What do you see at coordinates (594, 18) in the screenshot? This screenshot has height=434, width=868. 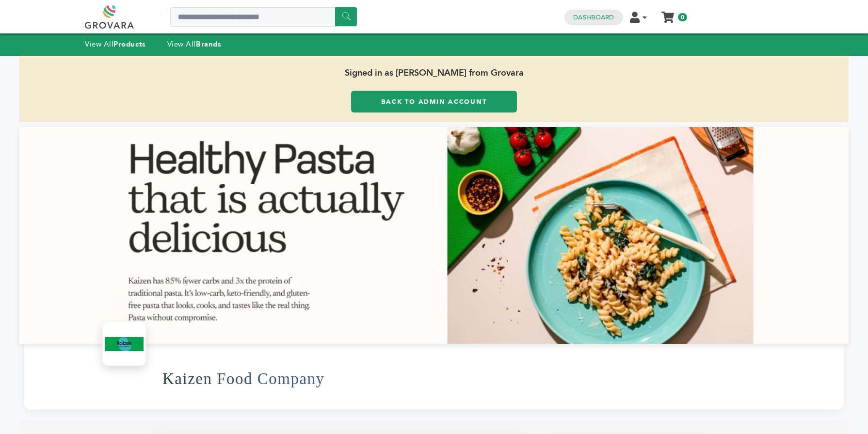 I see `a: Dashboard` at bounding box center [594, 18].